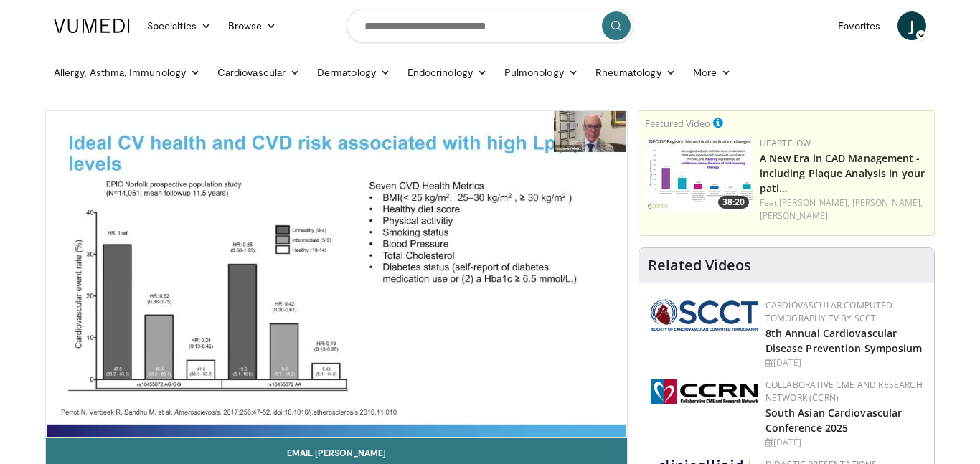 Image resolution: width=980 pixels, height=464 pixels. I want to click on div: Feat., so click(844, 209).